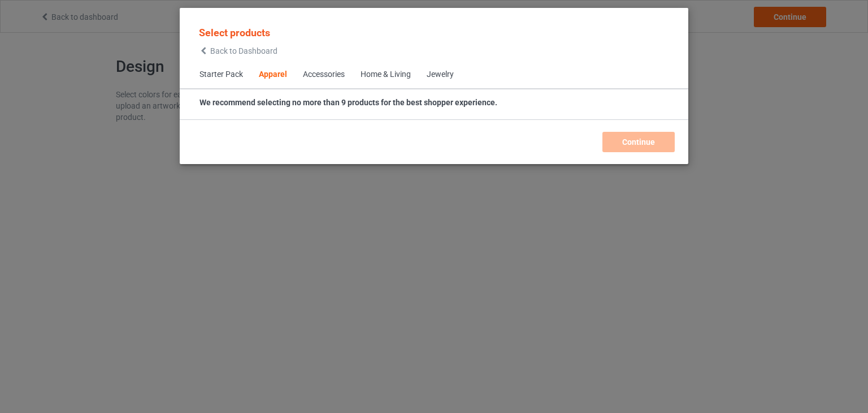 The image size is (868, 413). What do you see at coordinates (348, 102) in the screenshot?
I see `strong: We recommend selecting no more than 9 products for the best shopper experience.` at bounding box center [348, 102].